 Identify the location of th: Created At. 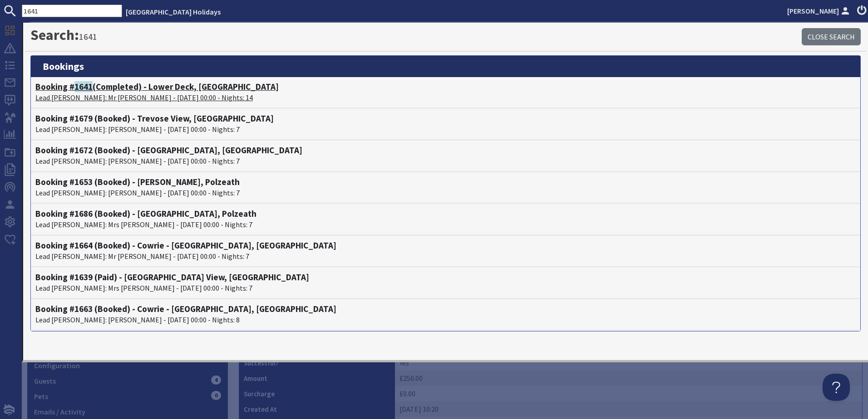
(317, 409).